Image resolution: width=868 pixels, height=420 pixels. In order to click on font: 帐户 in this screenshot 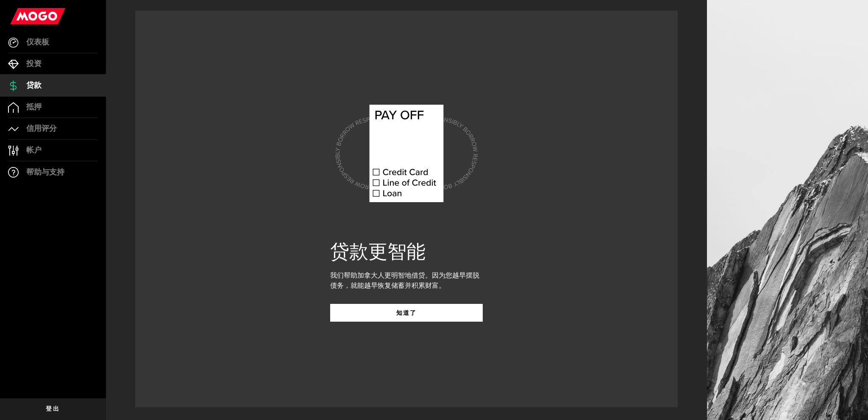, I will do `click(34, 150)`.